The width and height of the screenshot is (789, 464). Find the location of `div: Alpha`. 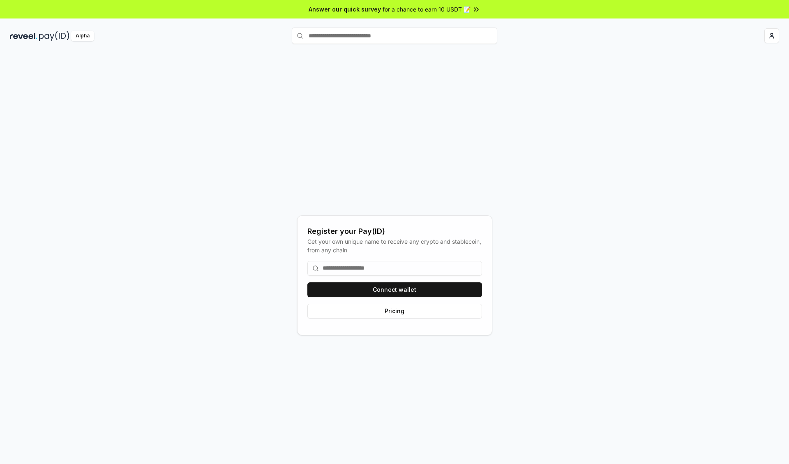

div: Alpha is located at coordinates (83, 36).